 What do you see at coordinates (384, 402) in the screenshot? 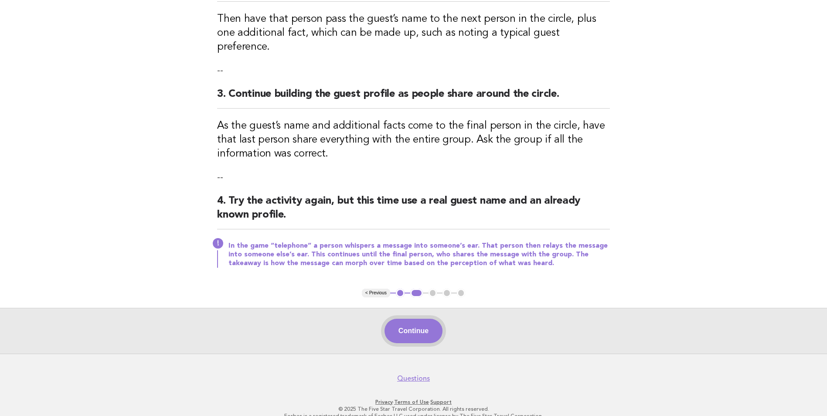
I see `a: Privacy` at bounding box center [384, 402].